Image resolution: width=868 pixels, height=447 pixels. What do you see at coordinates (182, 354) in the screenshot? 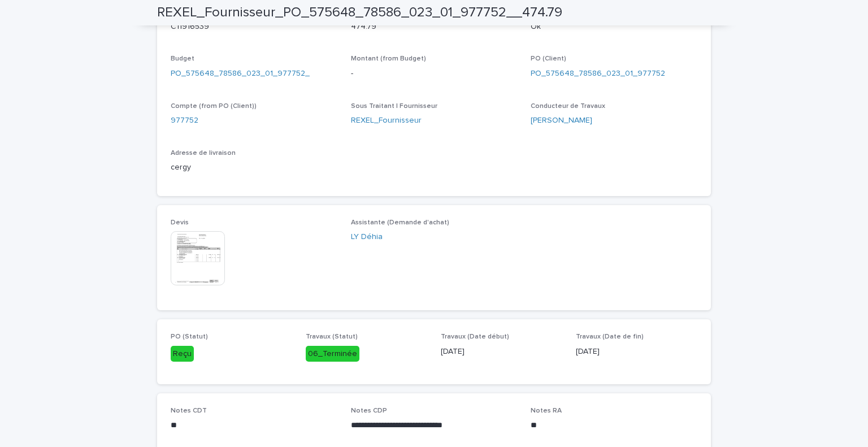
I see `div: Reçu` at bounding box center [182, 354].